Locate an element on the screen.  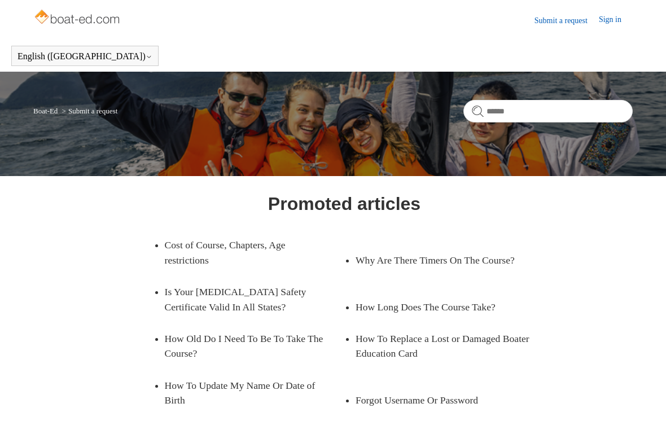
a: How To Replace a Lost or Damaged Boater Education Card is located at coordinates (446, 346).